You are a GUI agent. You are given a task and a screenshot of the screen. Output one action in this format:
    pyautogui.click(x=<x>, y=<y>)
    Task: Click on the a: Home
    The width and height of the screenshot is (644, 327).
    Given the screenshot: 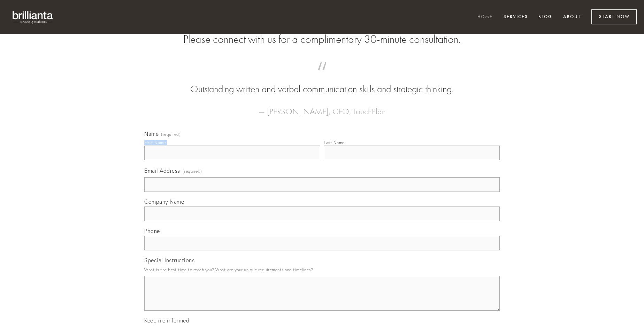 What is the action you would take?
    pyautogui.click(x=485, y=17)
    